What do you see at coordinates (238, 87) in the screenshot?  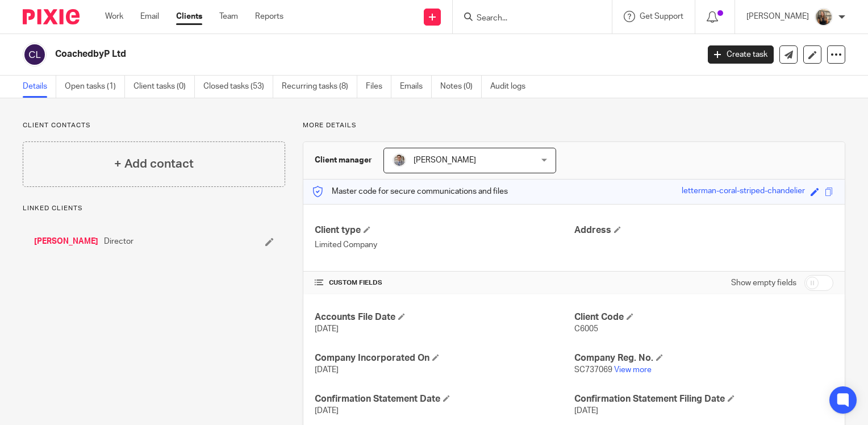 I see `a: Closed tasks (53)` at bounding box center [238, 87].